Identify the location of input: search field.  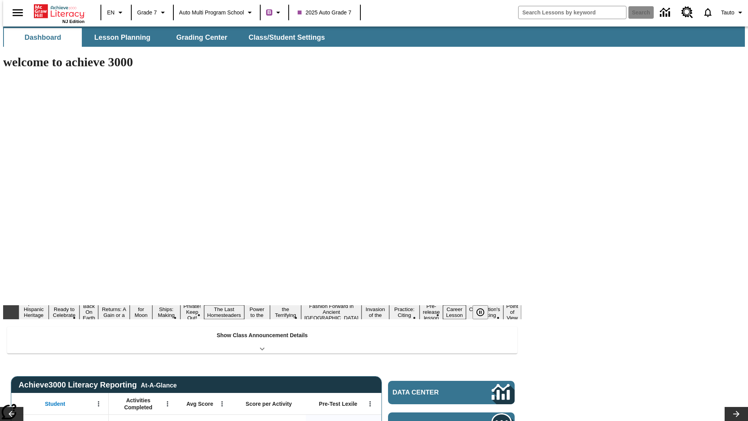
(572, 12).